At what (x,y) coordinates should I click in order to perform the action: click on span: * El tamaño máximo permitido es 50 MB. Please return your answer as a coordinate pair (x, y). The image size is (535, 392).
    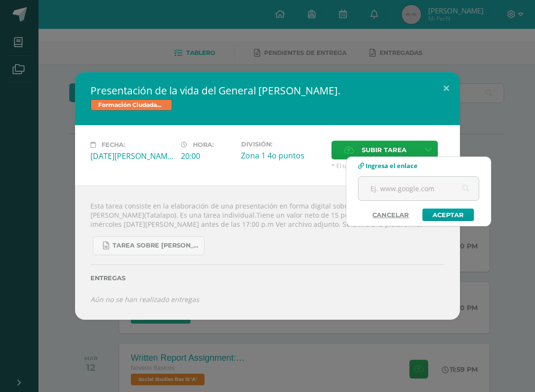
    Looking at the image, I should click on (388, 165).